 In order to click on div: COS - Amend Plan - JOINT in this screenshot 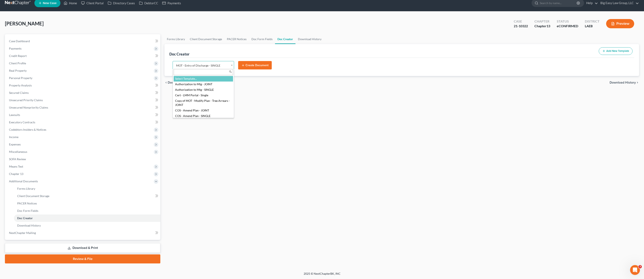, I will do `click(204, 111)`.